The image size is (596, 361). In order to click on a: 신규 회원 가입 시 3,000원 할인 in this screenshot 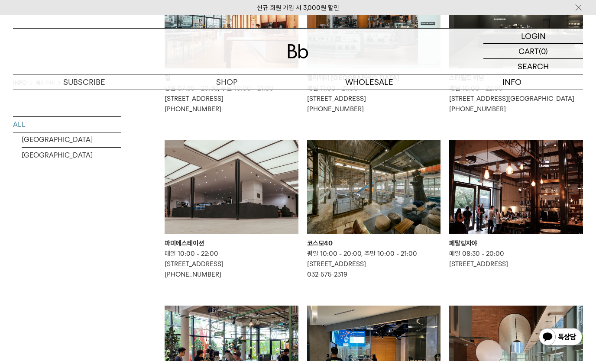, I will do `click(298, 8)`.